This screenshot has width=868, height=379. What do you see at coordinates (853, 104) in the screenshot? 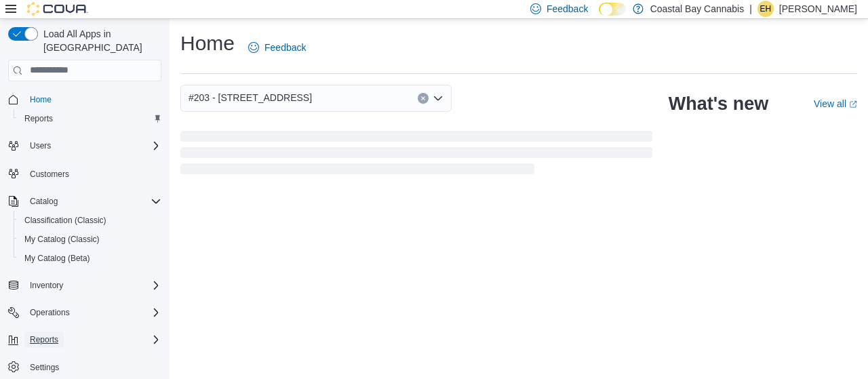
I see `svg: External link` at bounding box center [853, 104].